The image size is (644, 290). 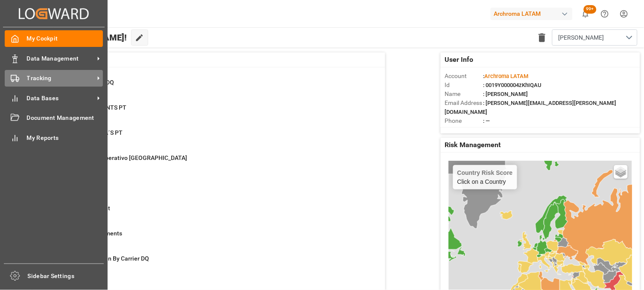 I want to click on a: Document Management, so click(x=54, y=118).